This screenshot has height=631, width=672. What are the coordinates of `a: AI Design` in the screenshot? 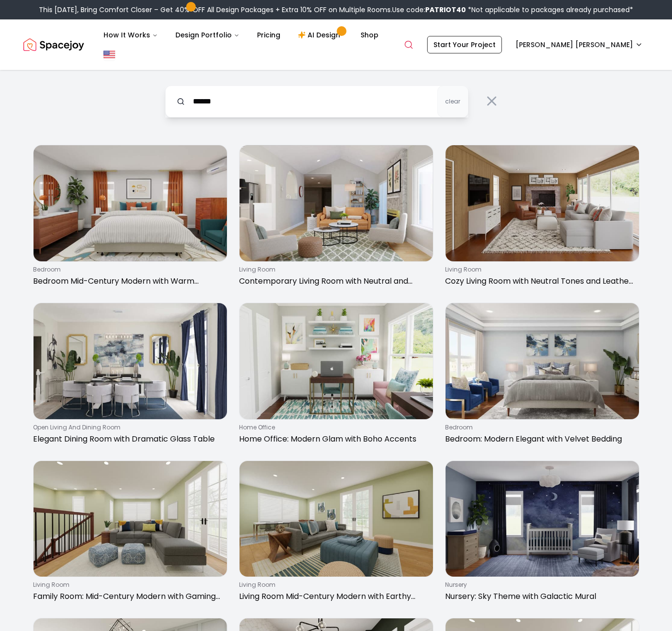 It's located at (320, 35).